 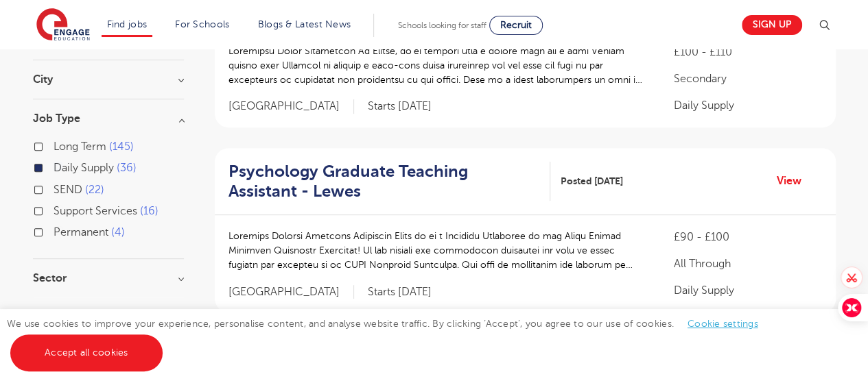 I want to click on input: Long Term 145, so click(x=58, y=145).